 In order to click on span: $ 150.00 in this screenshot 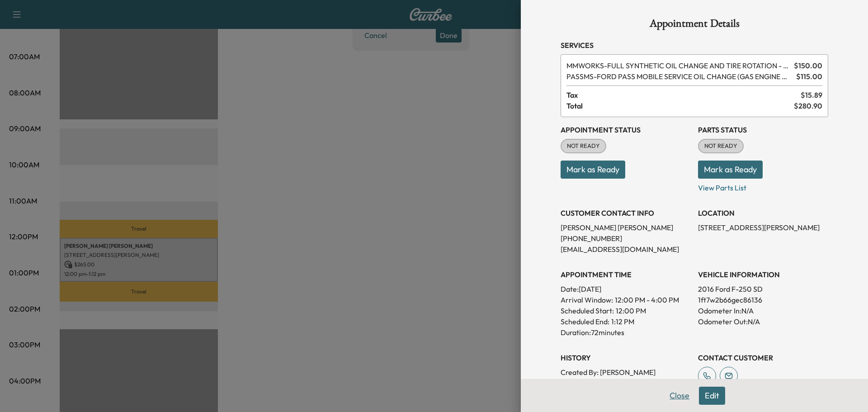, I will do `click(808, 66)`.